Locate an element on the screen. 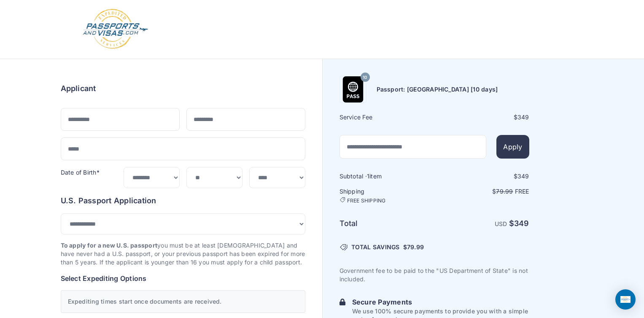 The width and height of the screenshot is (644, 318). button: Apply is located at coordinates (513, 147).